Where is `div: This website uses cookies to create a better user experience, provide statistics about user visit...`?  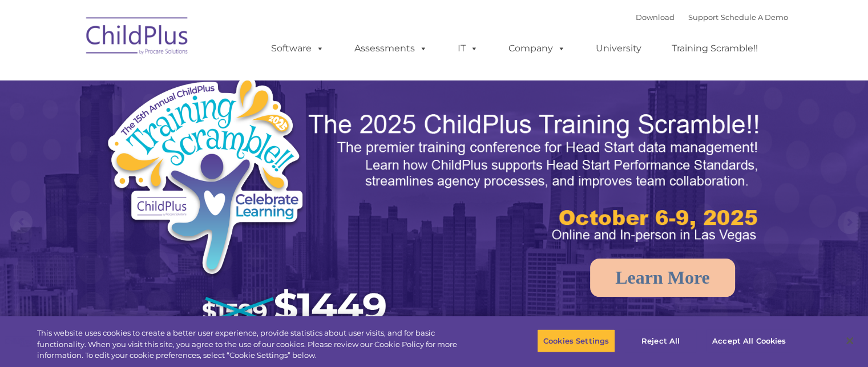
div: This website uses cookies to create a better user experience, provide statistics about user visit... is located at coordinates (257, 344).